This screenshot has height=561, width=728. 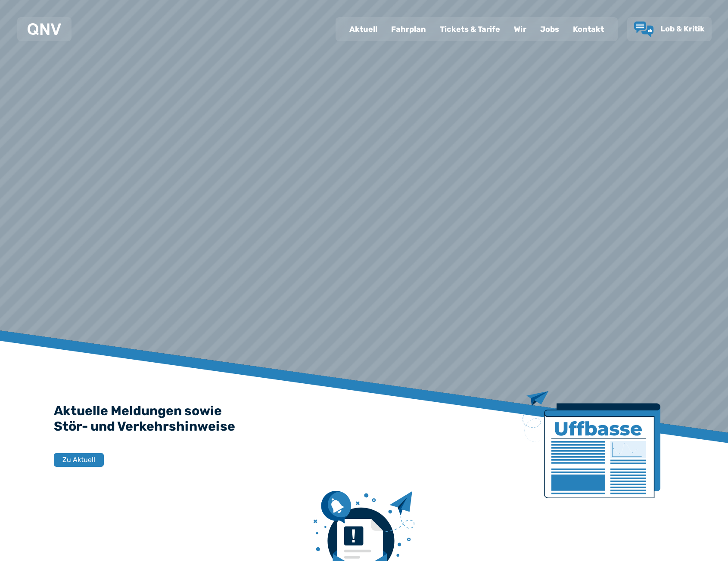 What do you see at coordinates (363, 30) in the screenshot?
I see `a: Aktuell` at bounding box center [363, 30].